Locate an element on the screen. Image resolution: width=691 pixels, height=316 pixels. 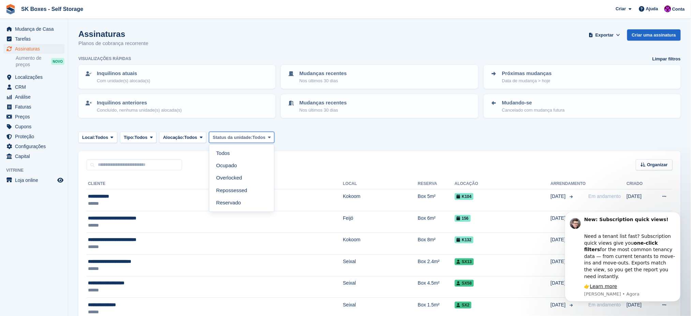
a: Repossessed is located at coordinates (242, 190).